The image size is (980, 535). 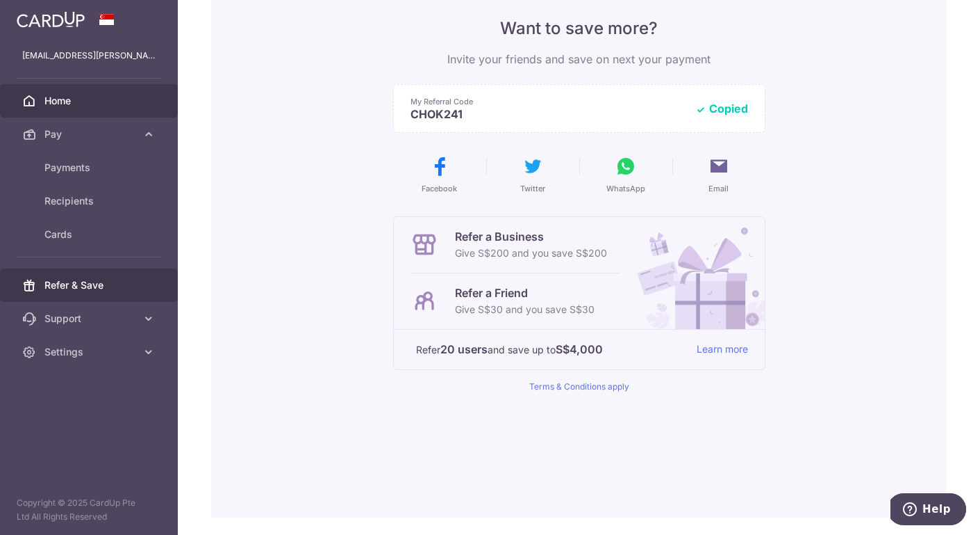 I want to click on a: Learn more, so click(x=722, y=349).